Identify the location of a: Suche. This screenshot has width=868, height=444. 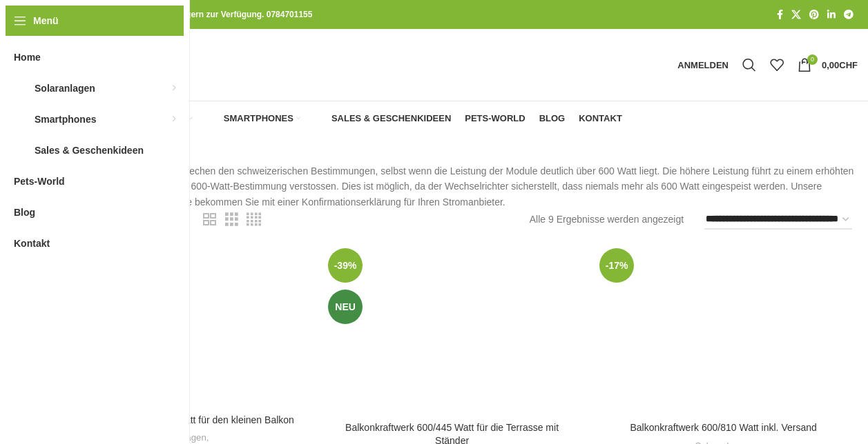
(749, 65).